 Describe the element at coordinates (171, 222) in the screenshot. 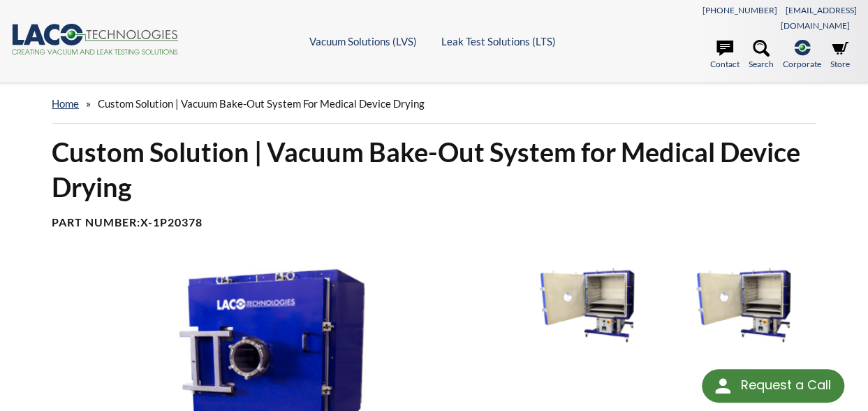

I see `b: X-1P20378` at that location.